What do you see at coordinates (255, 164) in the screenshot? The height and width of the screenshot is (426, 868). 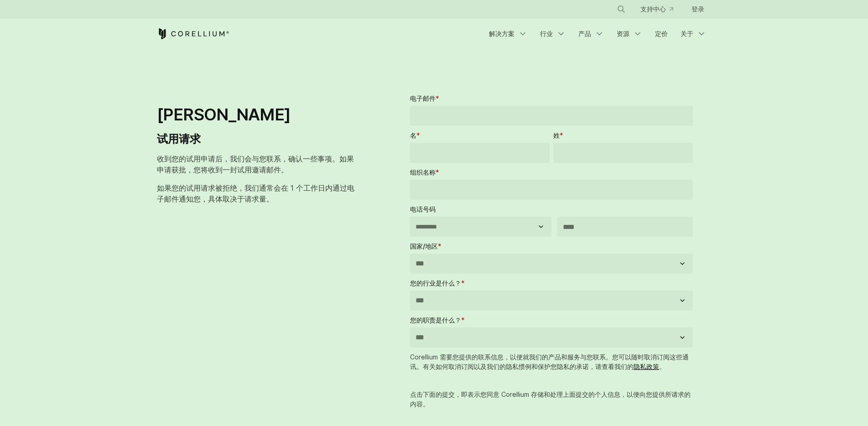 I see `font: 收到您的试用申请后，我们会与您联系，确认一些事项。如果申请获批，您将收到一封试用邀请邮件。` at bounding box center [255, 164].